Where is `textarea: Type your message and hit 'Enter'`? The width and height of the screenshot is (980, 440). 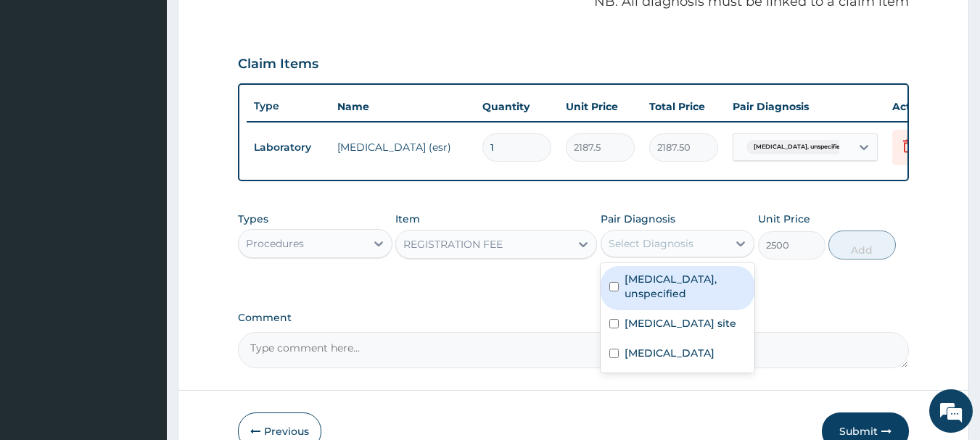 textarea: Type your message and hit 'Enter' is located at coordinates (141, 315).